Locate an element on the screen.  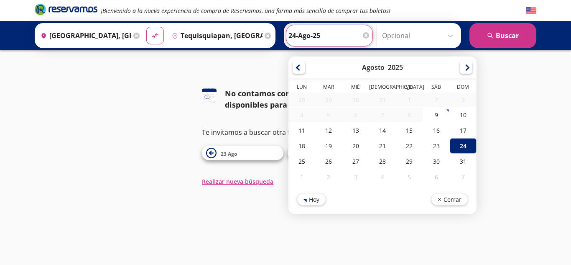
th: Domingo is located at coordinates (464, 88).